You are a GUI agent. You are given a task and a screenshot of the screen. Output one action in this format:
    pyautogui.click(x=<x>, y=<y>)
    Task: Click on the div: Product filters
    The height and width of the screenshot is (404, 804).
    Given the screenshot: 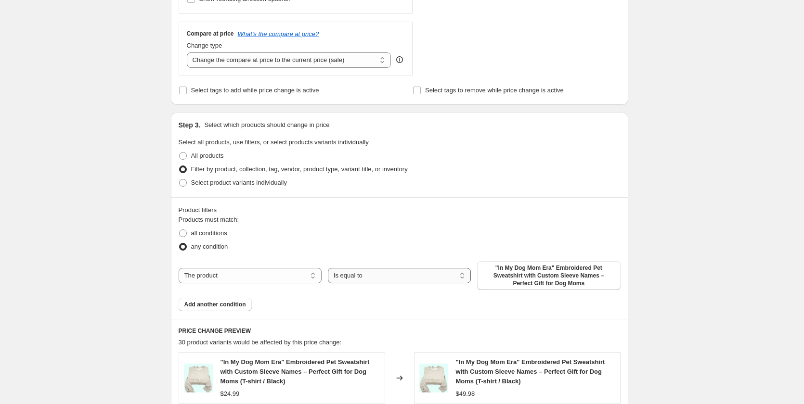 What is the action you would take?
    pyautogui.click(x=400, y=210)
    